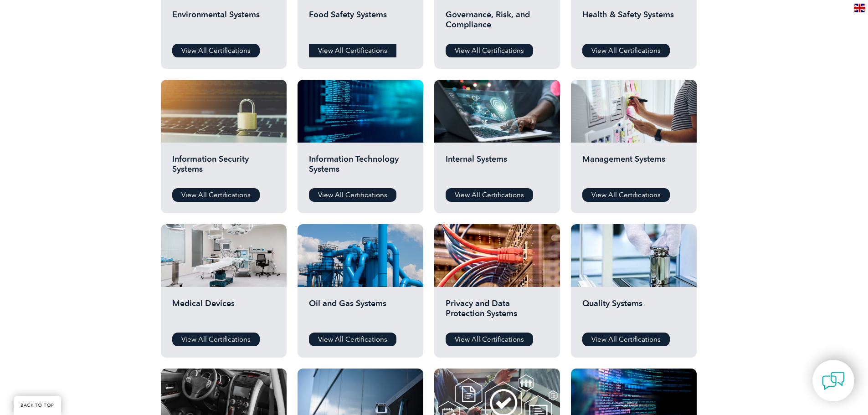 This screenshot has width=868, height=415. I want to click on h2: Environmental Systems, so click(224, 24).